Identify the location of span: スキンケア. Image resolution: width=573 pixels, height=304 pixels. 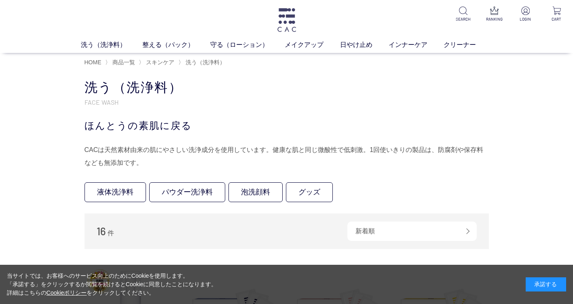
(160, 62).